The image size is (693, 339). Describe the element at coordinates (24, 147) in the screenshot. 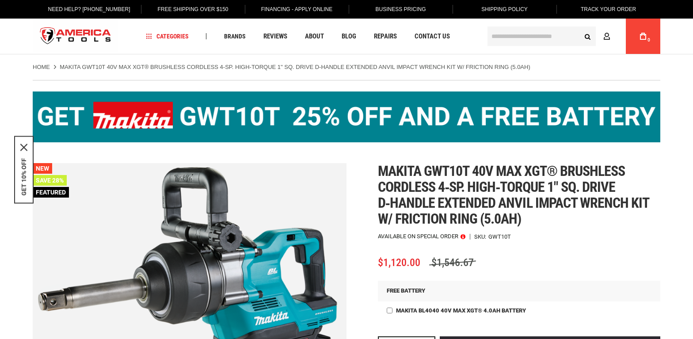

I see `svg: close icon` at that location.